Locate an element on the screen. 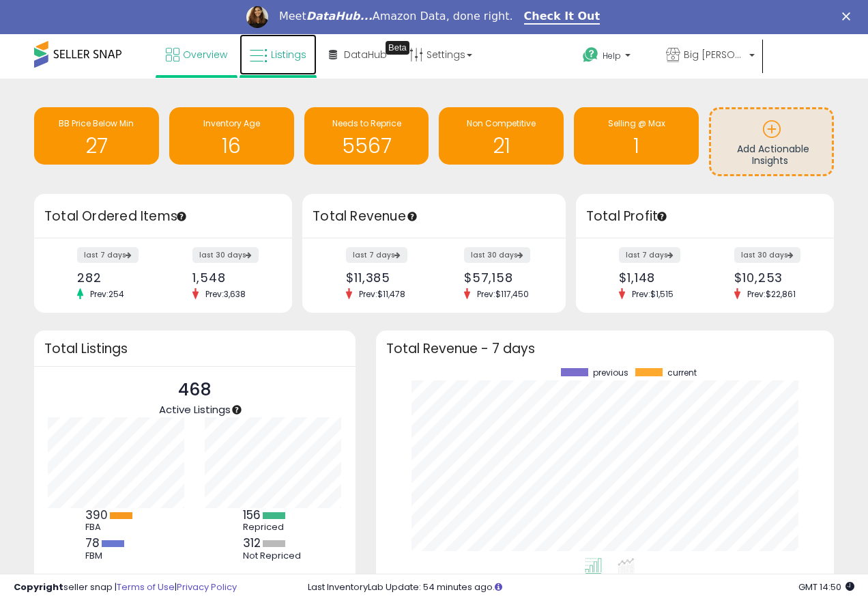  h3: Total Profit is located at coordinates (705, 216).